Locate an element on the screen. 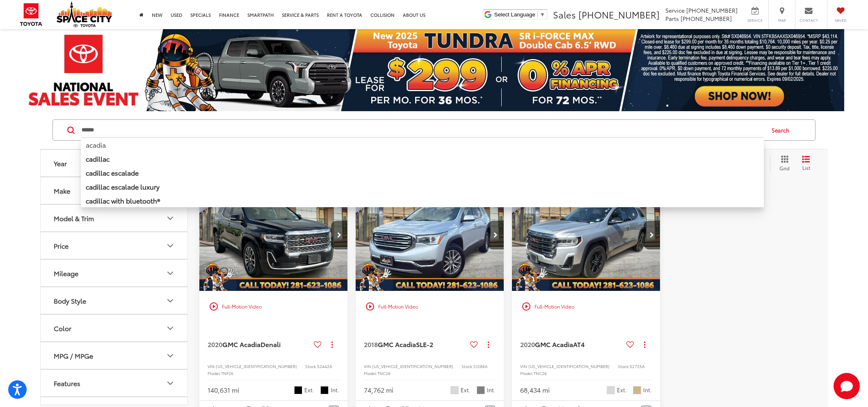 The image size is (868, 407). a: 2018GMC AcadiaSLE-2 is located at coordinates (415, 344).